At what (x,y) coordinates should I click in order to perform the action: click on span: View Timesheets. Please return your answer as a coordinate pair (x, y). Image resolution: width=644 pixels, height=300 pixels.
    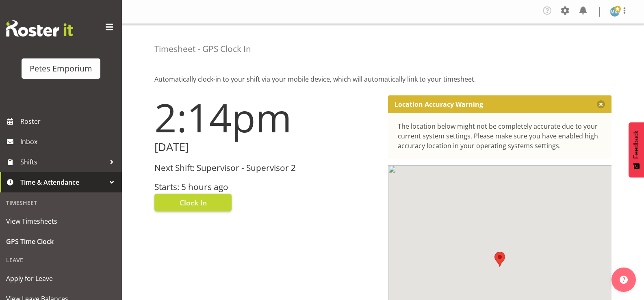
    Looking at the image, I should click on (61, 221).